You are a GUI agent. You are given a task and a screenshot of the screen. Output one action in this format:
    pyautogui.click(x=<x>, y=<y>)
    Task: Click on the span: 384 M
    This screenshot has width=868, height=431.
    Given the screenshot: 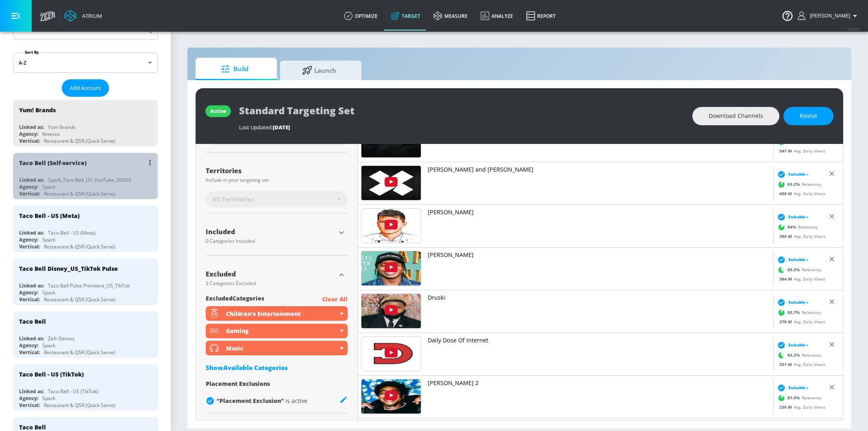 What is the action you would take?
    pyautogui.click(x=786, y=279)
    